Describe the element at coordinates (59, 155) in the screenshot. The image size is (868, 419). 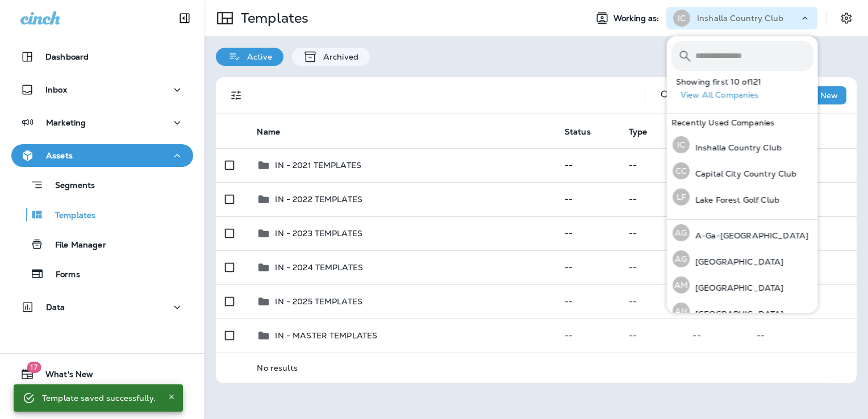
I see `p: Assets` at that location.